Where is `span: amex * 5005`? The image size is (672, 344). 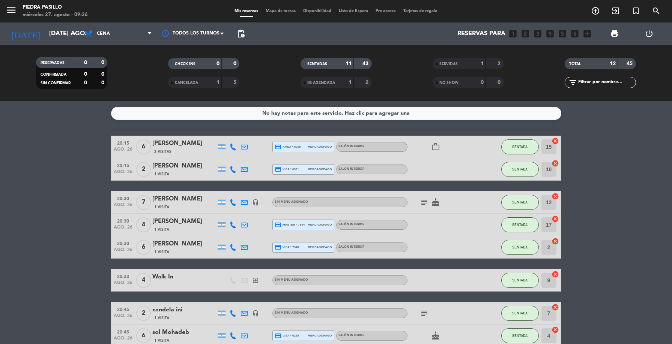
span: amex * 5005 is located at coordinates (288, 147).